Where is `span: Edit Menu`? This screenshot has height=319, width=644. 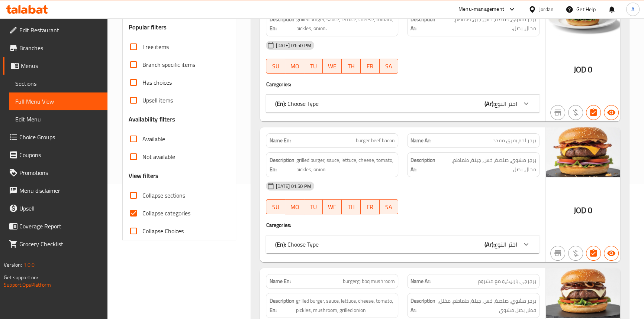 span: Edit Menu is located at coordinates (58, 119).